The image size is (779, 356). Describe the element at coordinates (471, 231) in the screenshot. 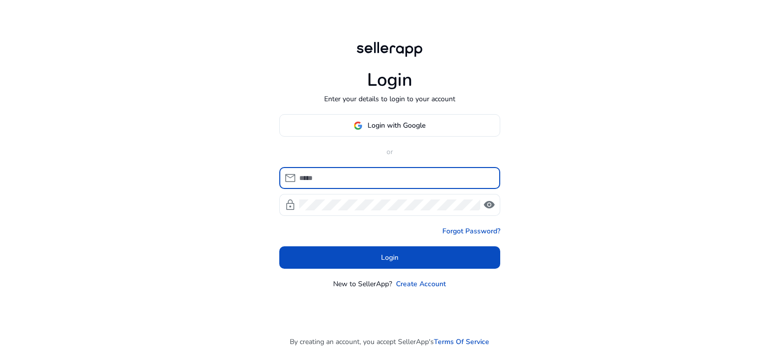

I see `a: Forgot Password?` at that location.